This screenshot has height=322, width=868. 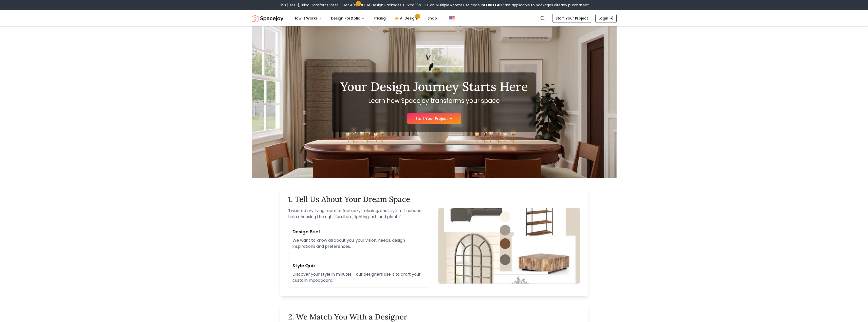 I want to click on nav: Global, so click(x=434, y=18).